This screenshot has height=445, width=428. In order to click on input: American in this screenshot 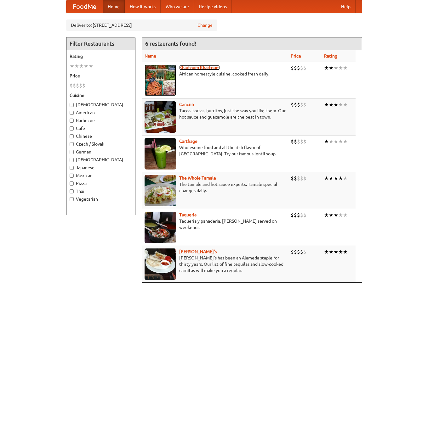, I will do `click(71, 113)`.